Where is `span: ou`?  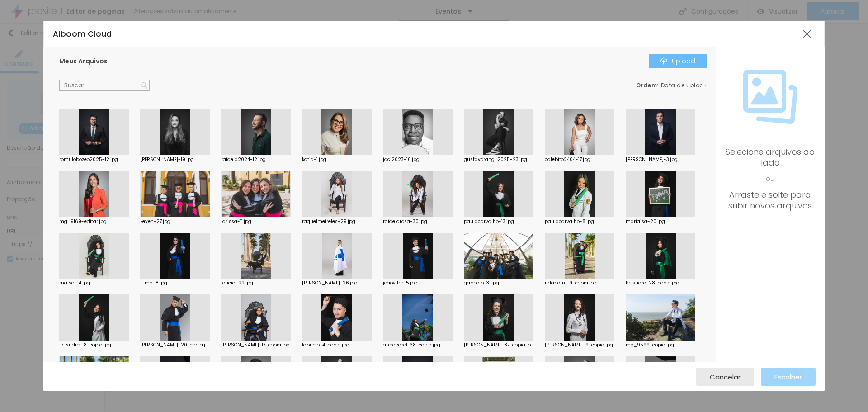 span: ou is located at coordinates (771, 179).